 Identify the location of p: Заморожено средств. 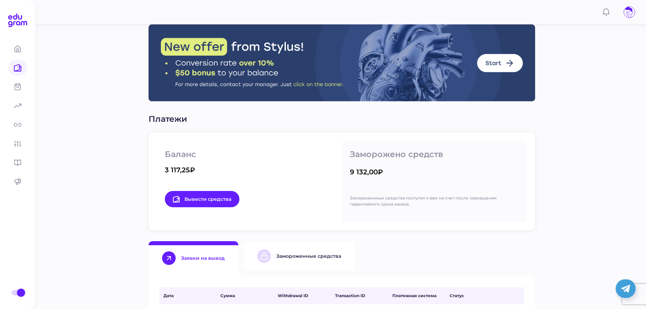
(434, 154).